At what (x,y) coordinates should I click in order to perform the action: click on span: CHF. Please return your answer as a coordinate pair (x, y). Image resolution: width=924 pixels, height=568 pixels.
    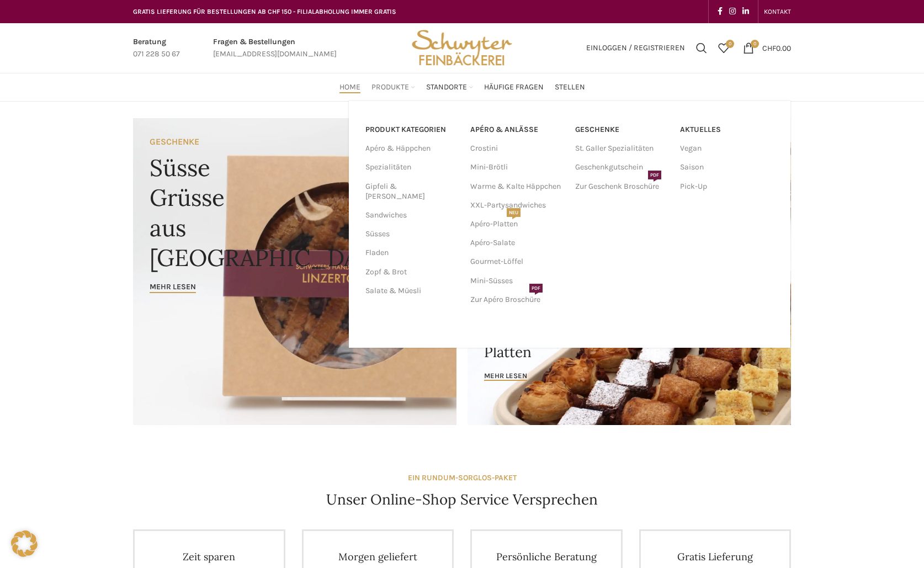
    Looking at the image, I should click on (768, 48).